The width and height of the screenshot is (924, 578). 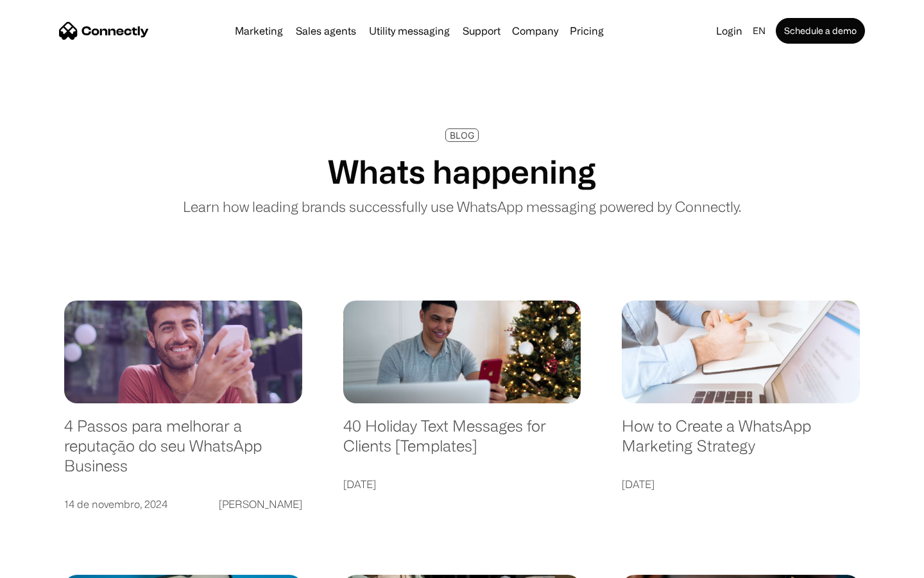 What do you see at coordinates (481, 30) in the screenshot?
I see `a: Support` at bounding box center [481, 30].